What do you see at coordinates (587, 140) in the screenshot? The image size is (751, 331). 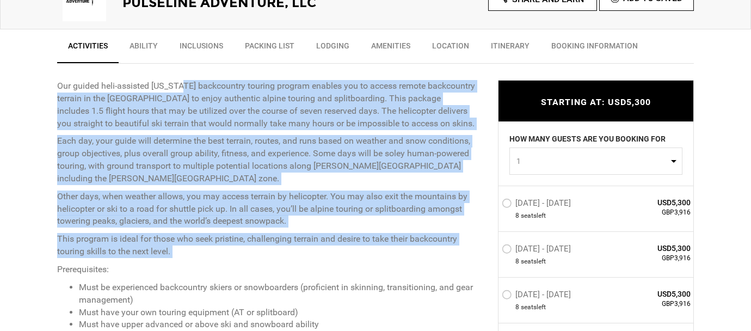 I see `label: HOW MANY GUESTS ARE YOU BOOKING FOR` at bounding box center [587, 140].